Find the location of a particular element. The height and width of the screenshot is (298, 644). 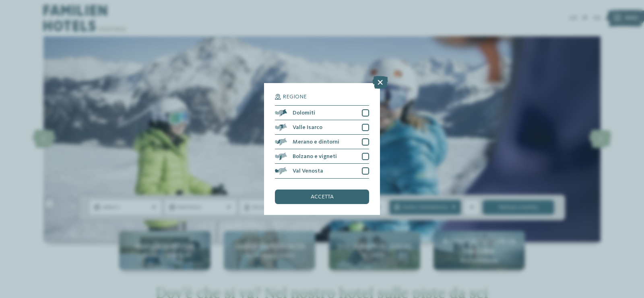

span: Merano e dintorni is located at coordinates (316, 142).